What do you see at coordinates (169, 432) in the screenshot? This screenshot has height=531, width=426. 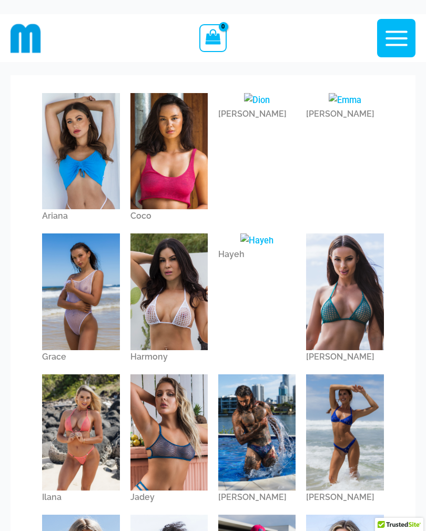 I see `img: Jadey` at bounding box center [169, 432].